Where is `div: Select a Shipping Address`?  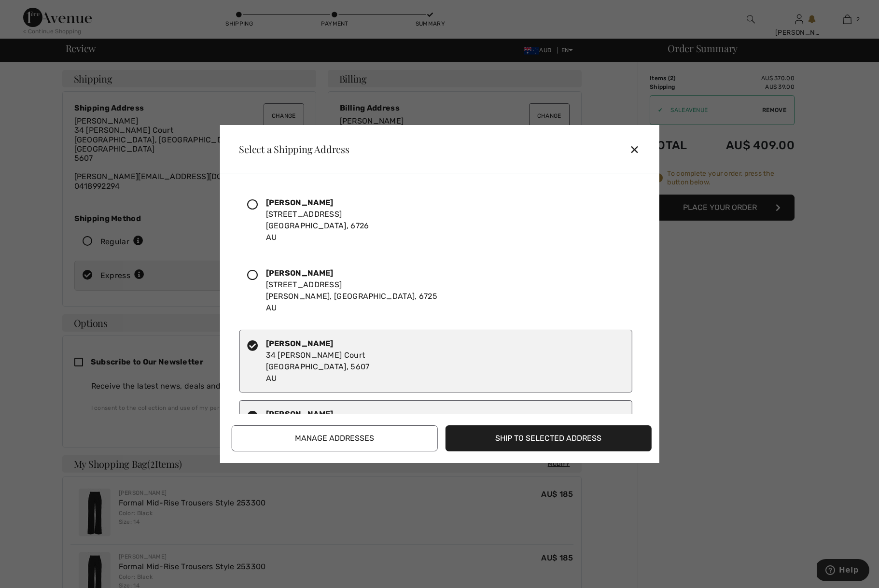
div: Select a Shipping Address is located at coordinates (290, 149).